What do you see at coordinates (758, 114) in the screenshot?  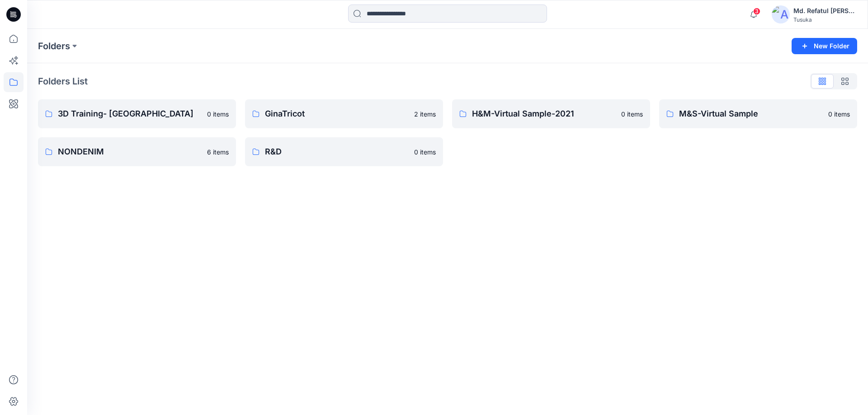 I see `a: M&S-Virtual Sample0 items` at bounding box center [758, 114].